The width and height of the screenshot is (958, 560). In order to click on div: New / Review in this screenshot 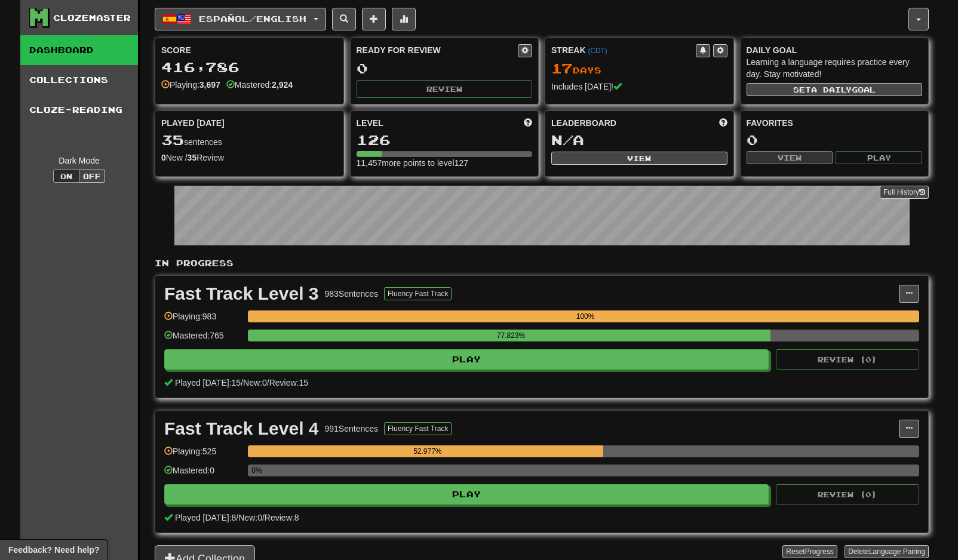, I will do `click(249, 157)`.